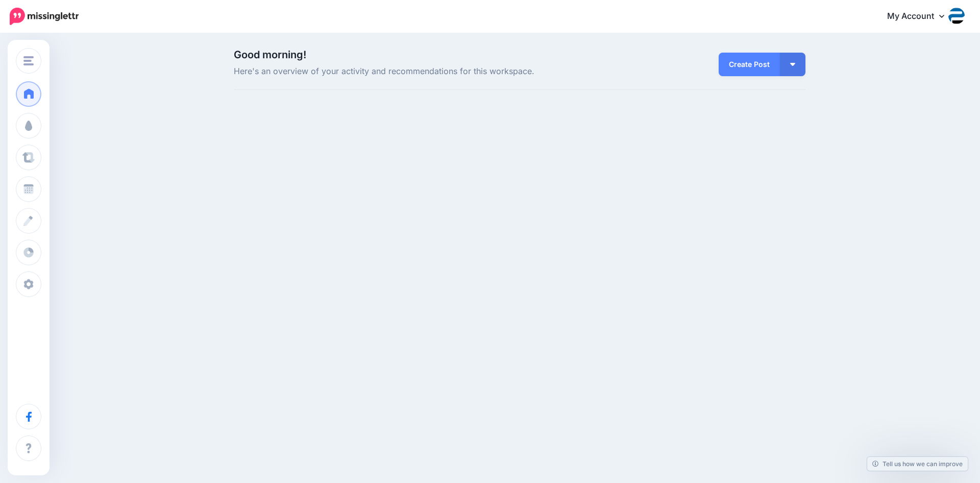  I want to click on img: arrow-down-white.png, so click(793, 64).